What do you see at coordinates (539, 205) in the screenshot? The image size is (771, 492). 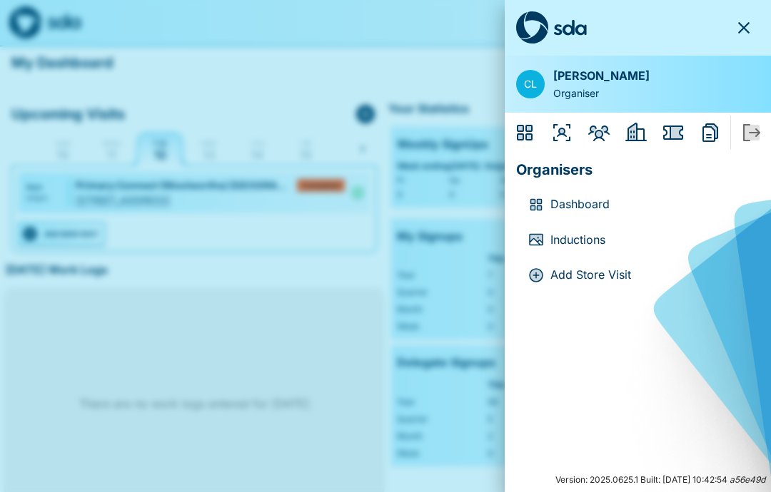 I see `div: Dashboard` at bounding box center [539, 205].